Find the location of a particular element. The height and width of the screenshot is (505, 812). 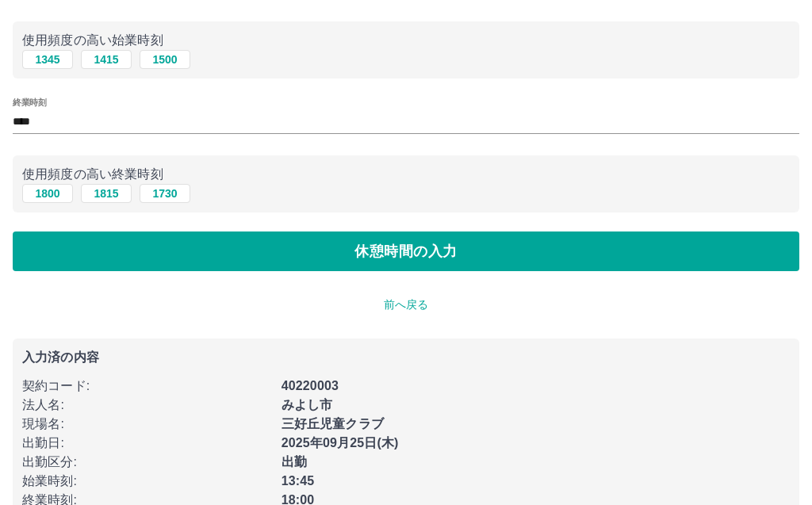

button: 休憩時間の入力 is located at coordinates (406, 252).